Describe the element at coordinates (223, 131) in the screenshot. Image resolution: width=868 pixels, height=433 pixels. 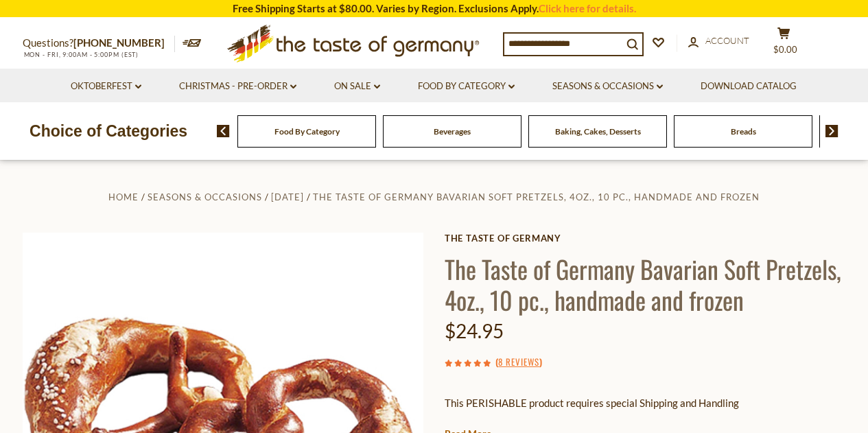
I see `img: previous arrow` at that location.